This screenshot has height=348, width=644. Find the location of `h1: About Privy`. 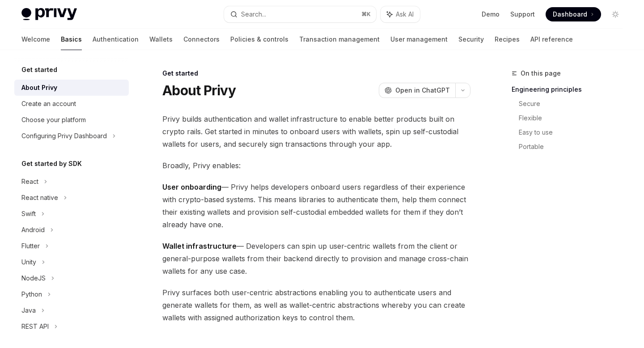

h1: About Privy is located at coordinates (199, 90).